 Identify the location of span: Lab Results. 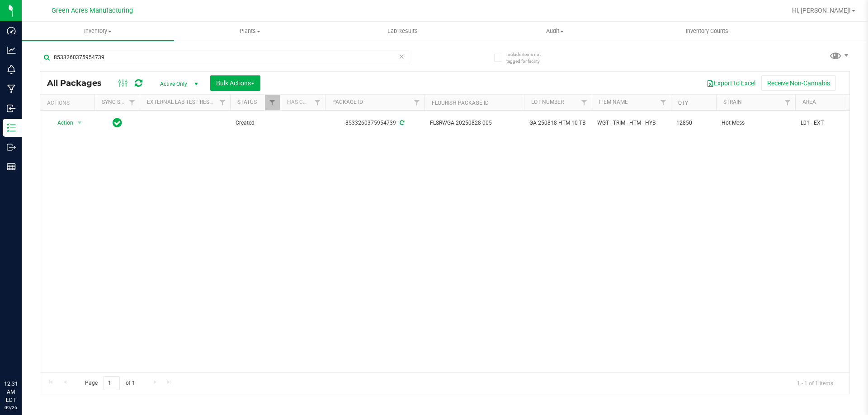
(402, 31).